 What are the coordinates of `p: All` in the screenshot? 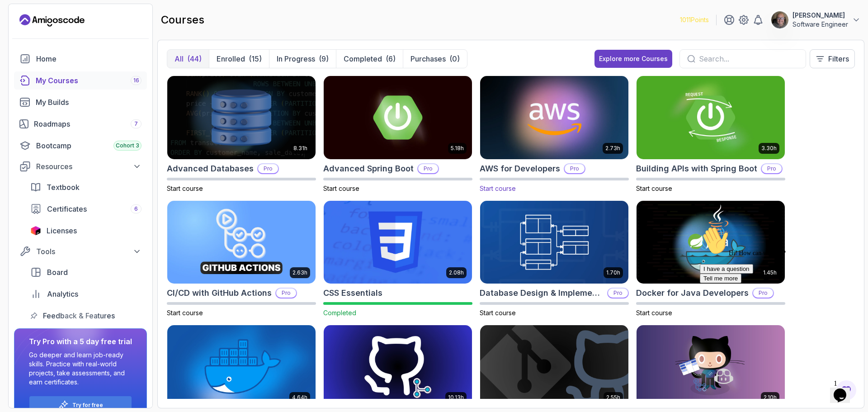 It's located at (179, 59).